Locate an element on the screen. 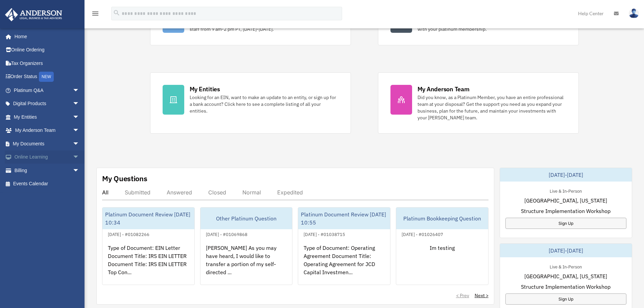  a: menu is located at coordinates (96, 14).